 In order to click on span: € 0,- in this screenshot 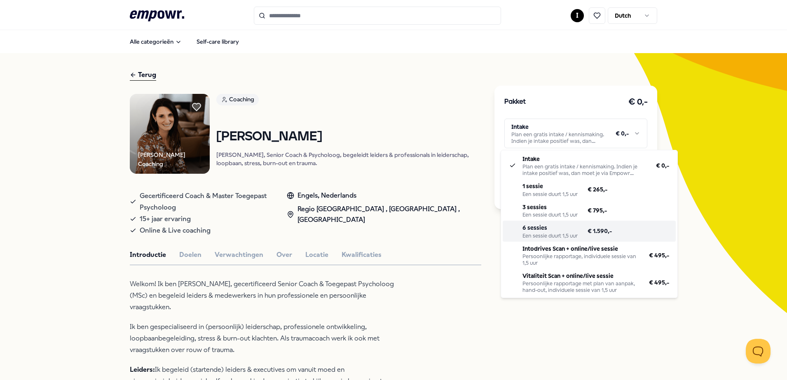, I will do `click(663, 166)`.